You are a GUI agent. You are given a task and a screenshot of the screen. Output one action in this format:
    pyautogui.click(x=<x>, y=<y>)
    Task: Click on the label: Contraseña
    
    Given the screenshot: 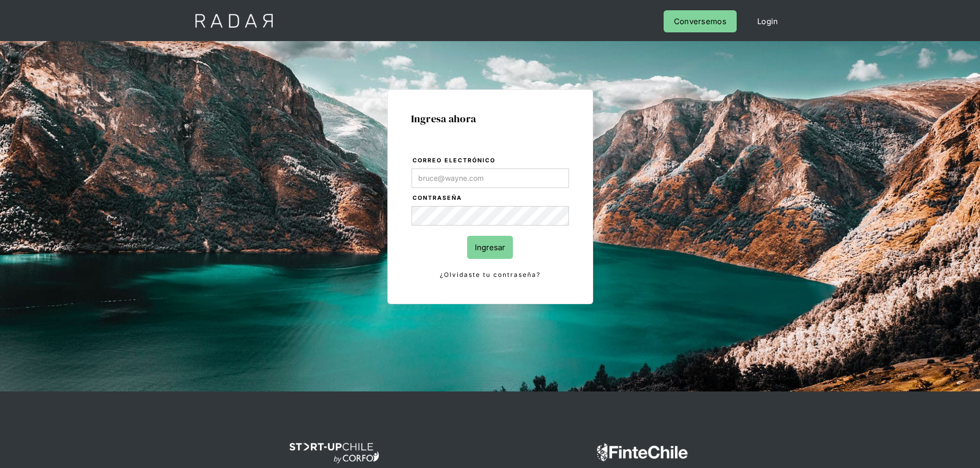 What is the action you would take?
    pyautogui.click(x=490, y=199)
    